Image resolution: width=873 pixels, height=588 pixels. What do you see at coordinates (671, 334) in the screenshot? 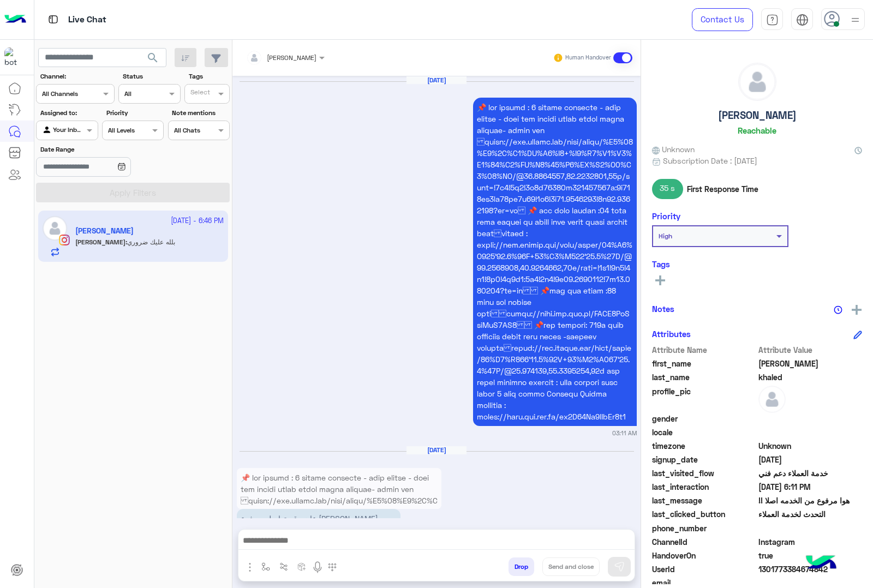
I see `h6: Attributes` at bounding box center [671, 334].